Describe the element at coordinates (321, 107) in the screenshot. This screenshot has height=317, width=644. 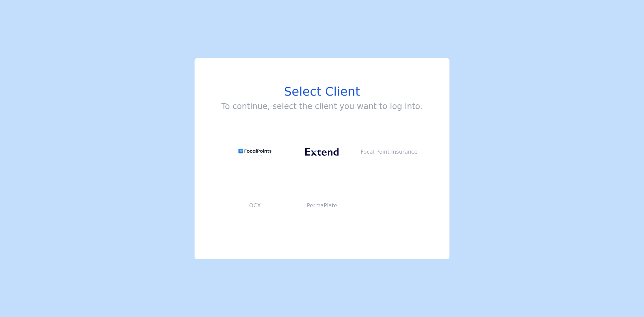
I see `h3: To continue, select the client you want to log into.` at that location.